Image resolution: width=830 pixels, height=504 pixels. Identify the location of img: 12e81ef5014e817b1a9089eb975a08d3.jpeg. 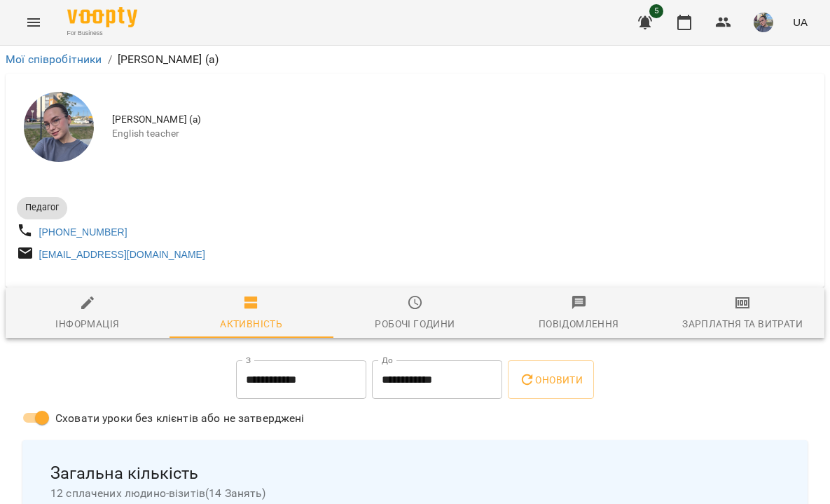
(763, 22).